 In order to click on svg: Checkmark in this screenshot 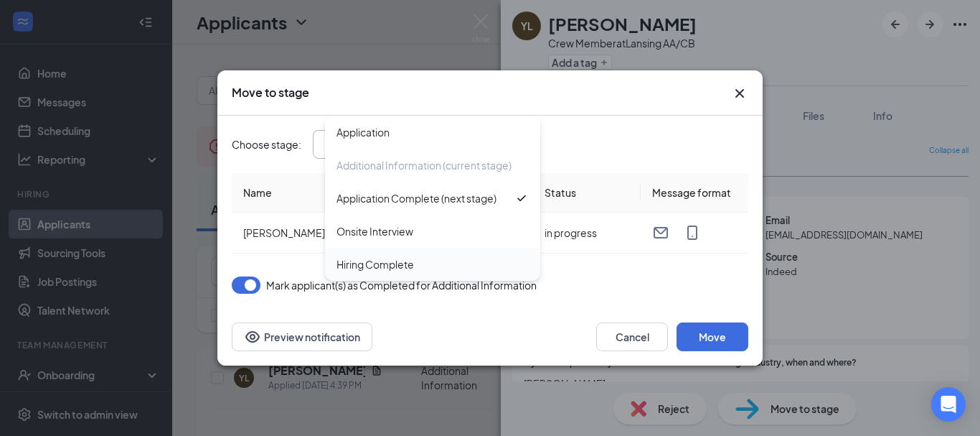, I will do `click(522, 198)`.